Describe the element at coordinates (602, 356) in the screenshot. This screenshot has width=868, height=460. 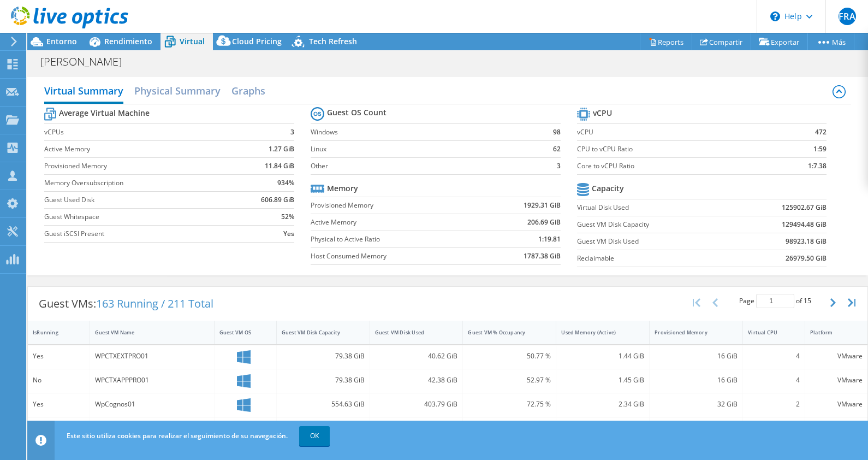
I see `div: 1.44 GiB` at that location.